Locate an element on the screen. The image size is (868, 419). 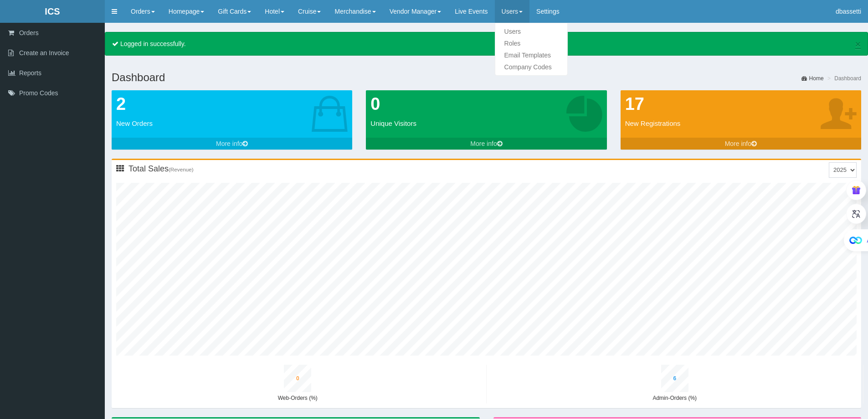
b: ICS is located at coordinates (52, 12).